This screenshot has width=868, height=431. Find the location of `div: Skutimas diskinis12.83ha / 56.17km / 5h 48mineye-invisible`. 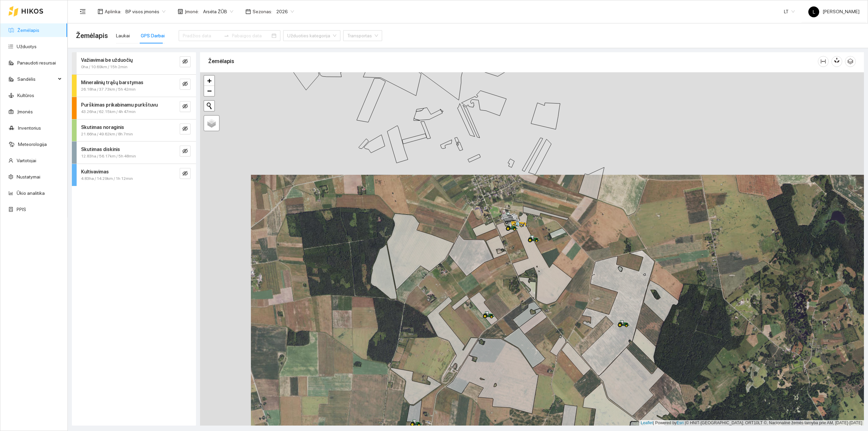

div: Skutimas diskinis12.83ha / 56.17km / 5h 48mineye-invisible is located at coordinates (134, 152).